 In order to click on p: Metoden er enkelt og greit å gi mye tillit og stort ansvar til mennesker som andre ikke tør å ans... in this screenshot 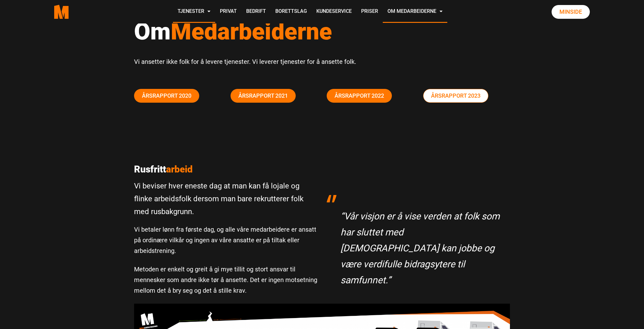, I will do `click(226, 280)`.